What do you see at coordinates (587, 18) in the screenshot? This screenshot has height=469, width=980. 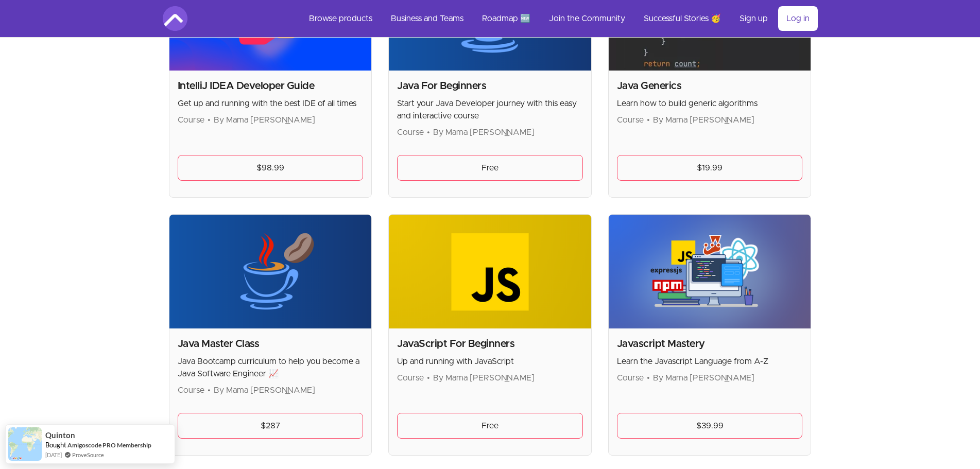 I see `a: Join the Community` at bounding box center [587, 18].